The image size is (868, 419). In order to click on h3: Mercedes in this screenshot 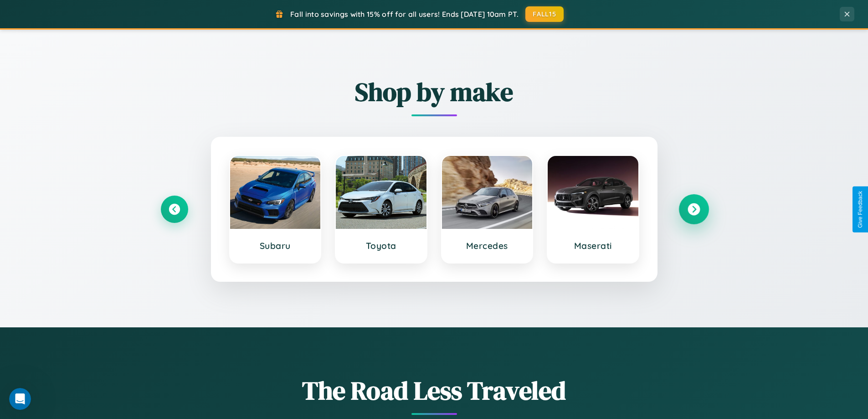, I will do `click(487, 245)`.